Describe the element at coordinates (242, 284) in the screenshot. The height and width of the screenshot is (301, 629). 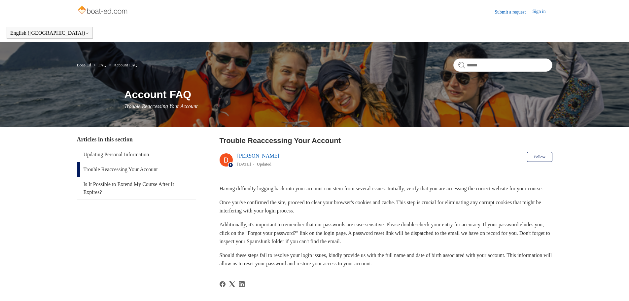
I see `svg: Share this page on LinkedIn` at that location.